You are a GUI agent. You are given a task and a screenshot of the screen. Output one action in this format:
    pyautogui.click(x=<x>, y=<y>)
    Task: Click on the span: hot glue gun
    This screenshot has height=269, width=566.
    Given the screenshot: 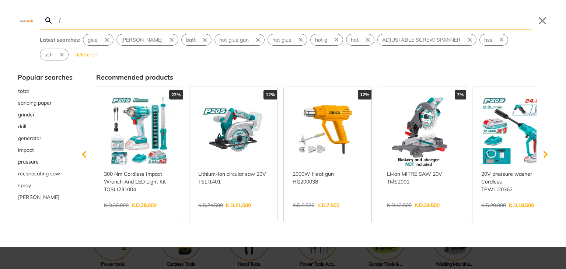 What is the action you would take?
    pyautogui.click(x=234, y=40)
    